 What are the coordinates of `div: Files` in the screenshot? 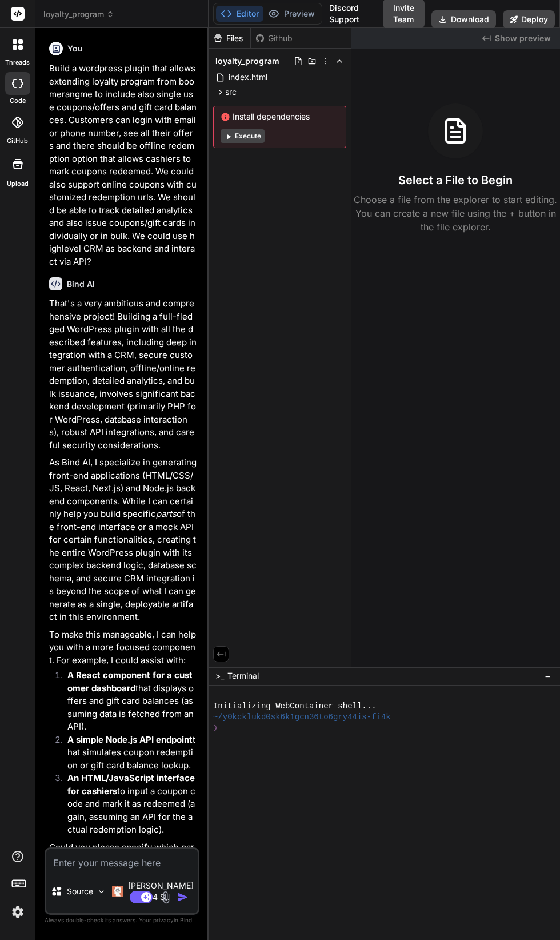 It's located at (229, 39).